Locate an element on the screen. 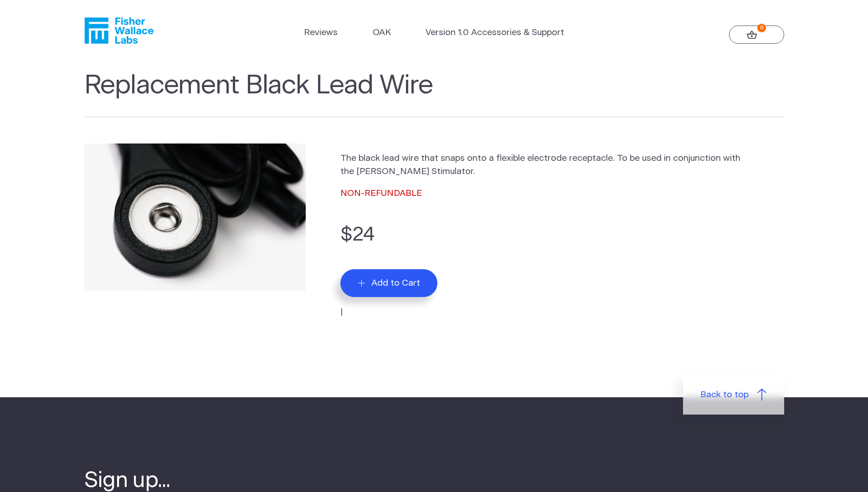  img: Replacement Black Lead Wire is located at coordinates (195, 217).